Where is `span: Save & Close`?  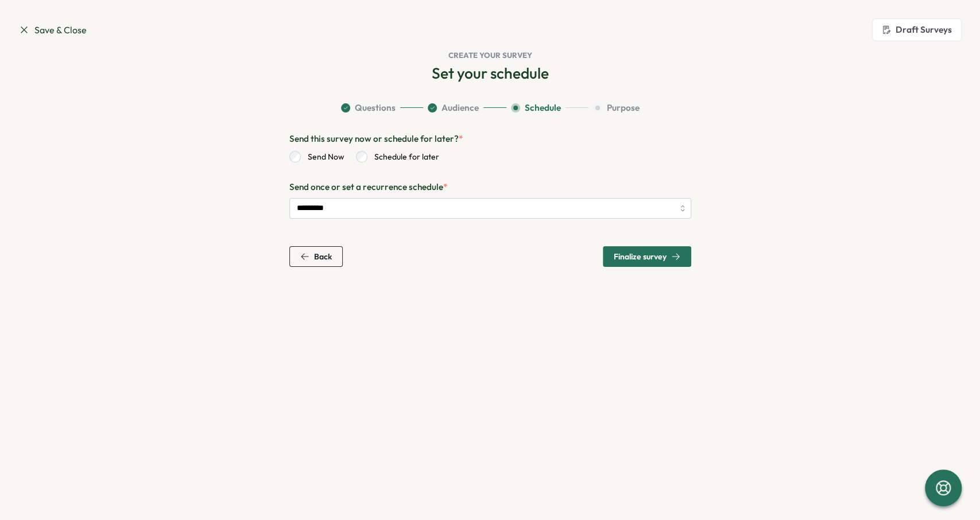 span: Save & Close is located at coordinates (52, 30).